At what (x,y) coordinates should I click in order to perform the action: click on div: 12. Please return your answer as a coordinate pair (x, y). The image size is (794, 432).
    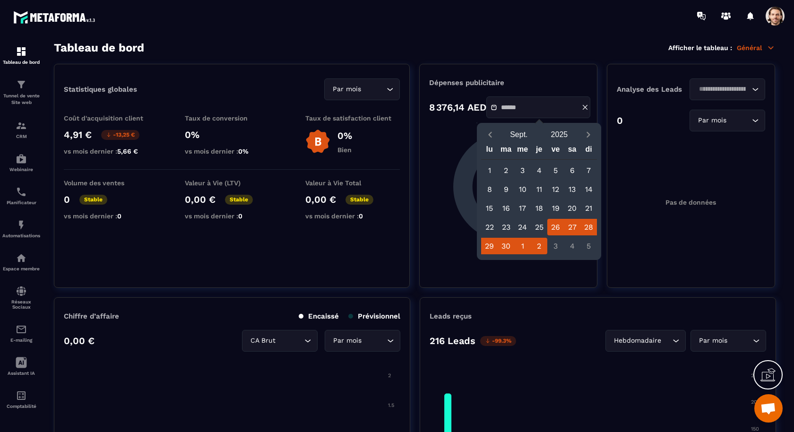
    Looking at the image, I should click on (556, 189).